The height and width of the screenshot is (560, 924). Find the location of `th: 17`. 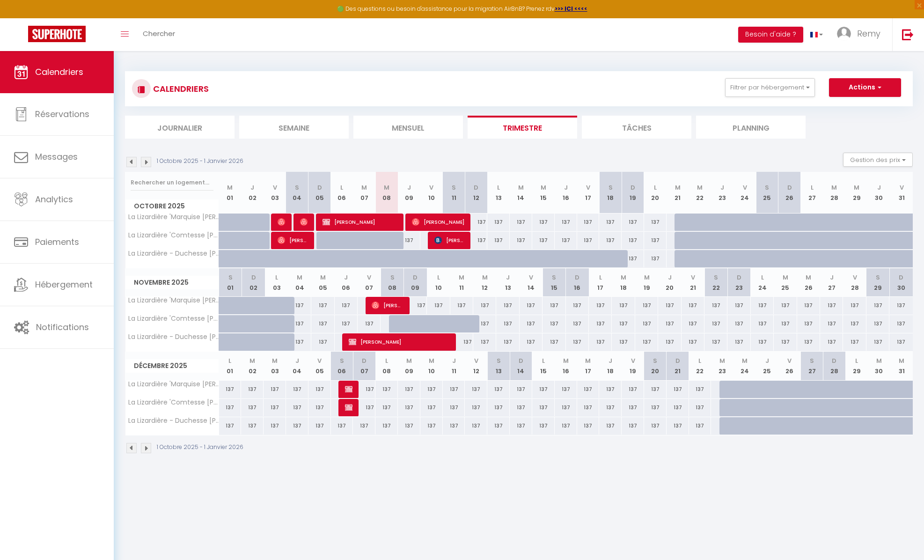

th: 17 is located at coordinates (589, 192).